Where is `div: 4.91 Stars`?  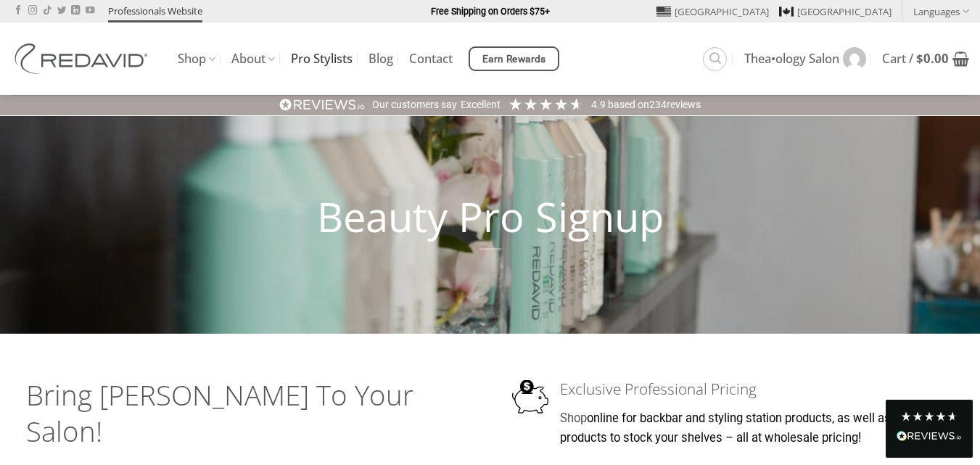 div: 4.91 Stars is located at coordinates (545, 104).